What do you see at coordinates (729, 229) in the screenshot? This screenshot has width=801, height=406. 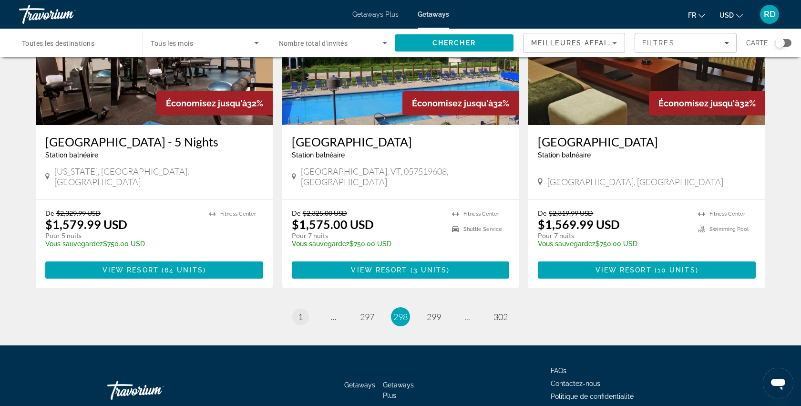 I see `span: Swimming Pool` at bounding box center [729, 229].